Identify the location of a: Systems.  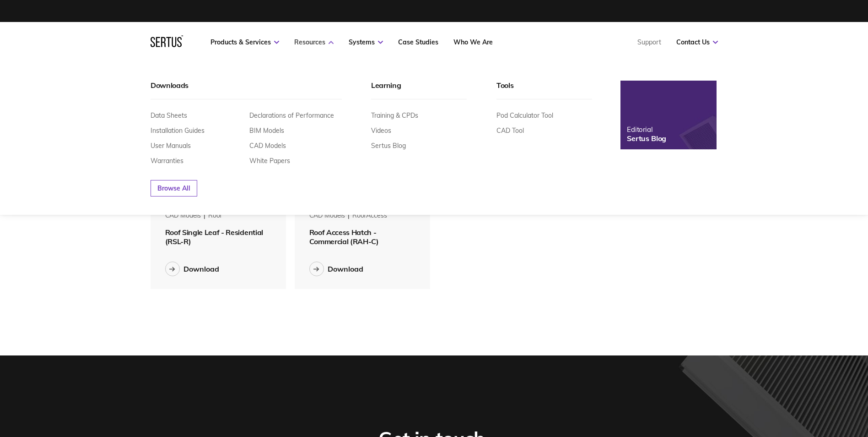
(366, 42).